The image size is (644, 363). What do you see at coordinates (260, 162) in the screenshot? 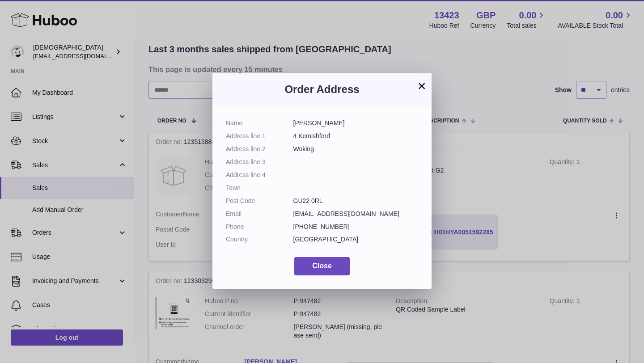
I see `dt: Address line 3` at bounding box center [260, 162].